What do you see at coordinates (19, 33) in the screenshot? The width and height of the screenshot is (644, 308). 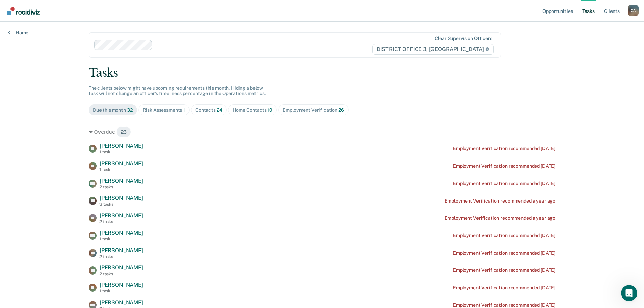 I see `a: Home` at bounding box center [19, 33].